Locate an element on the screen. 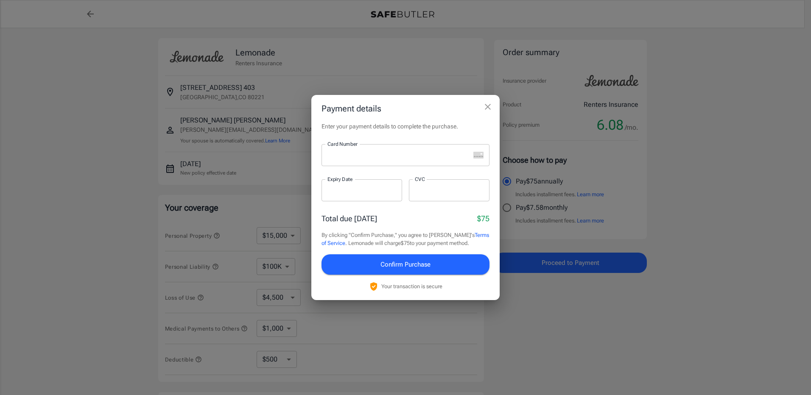 The image size is (811, 395). button: Confirm Purchase is located at coordinates (405, 265).